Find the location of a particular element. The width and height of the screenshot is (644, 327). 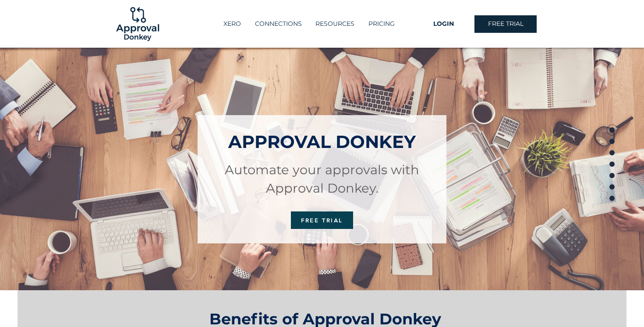

a: PRICING is located at coordinates (381, 24).